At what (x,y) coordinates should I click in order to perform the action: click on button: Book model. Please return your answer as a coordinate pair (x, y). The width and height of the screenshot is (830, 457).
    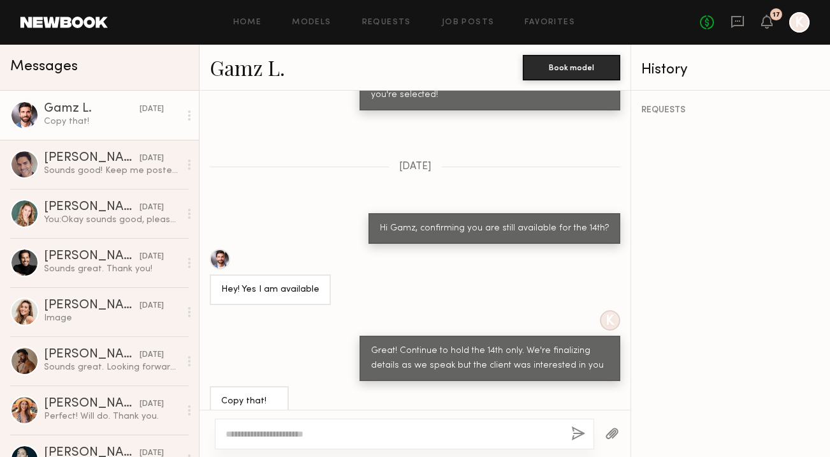
    Looking at the image, I should click on (571, 68).